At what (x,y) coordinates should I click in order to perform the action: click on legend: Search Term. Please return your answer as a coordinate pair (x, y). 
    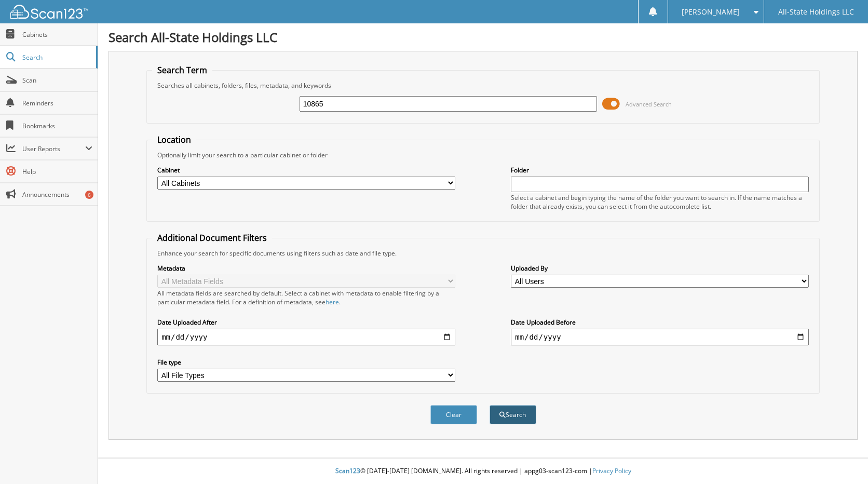
    Looking at the image, I should click on (182, 70).